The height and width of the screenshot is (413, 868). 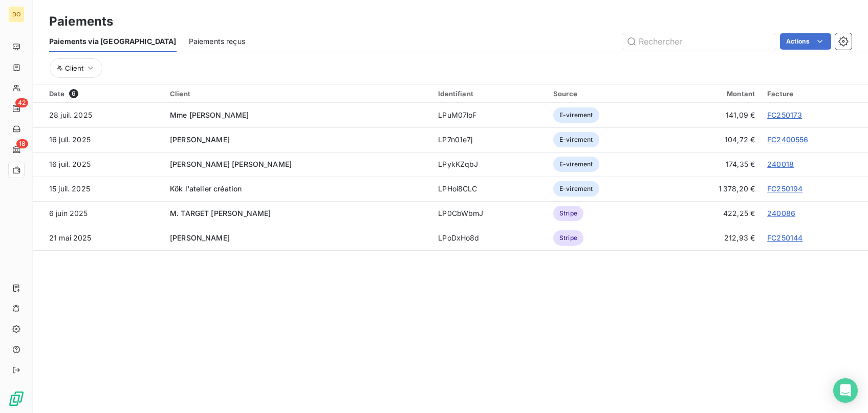 What do you see at coordinates (76, 68) in the screenshot?
I see `button: Client` at bounding box center [76, 68].